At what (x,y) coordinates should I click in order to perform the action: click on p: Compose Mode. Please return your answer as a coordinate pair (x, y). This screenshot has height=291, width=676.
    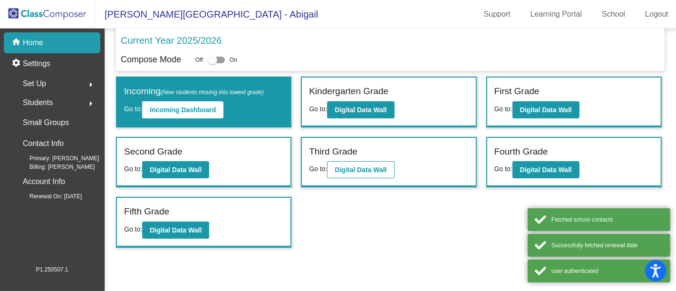
    Looking at the image, I should click on (151, 59).